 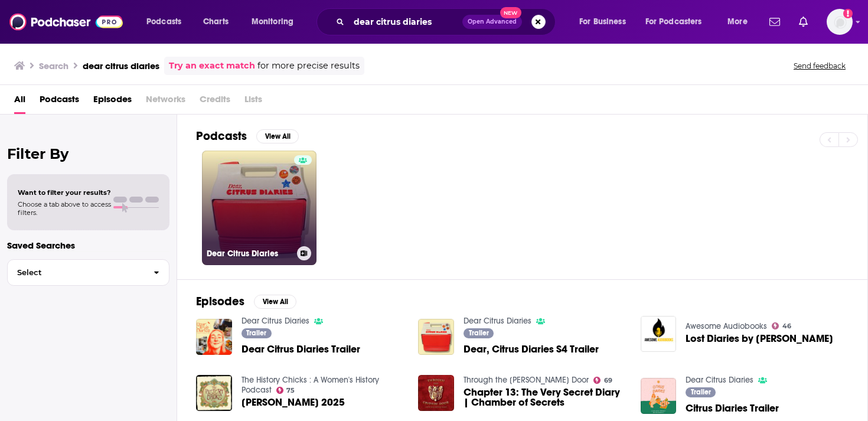 What do you see at coordinates (253, 102) in the screenshot?
I see `span: Lists` at bounding box center [253, 102].